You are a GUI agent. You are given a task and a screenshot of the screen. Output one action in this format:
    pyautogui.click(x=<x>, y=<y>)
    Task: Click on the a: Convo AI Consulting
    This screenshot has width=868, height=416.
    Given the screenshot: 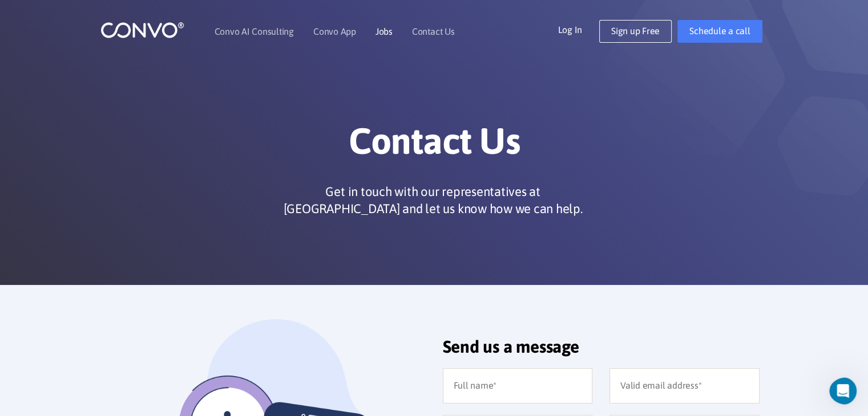 What is the action you would take?
    pyautogui.click(x=254, y=31)
    